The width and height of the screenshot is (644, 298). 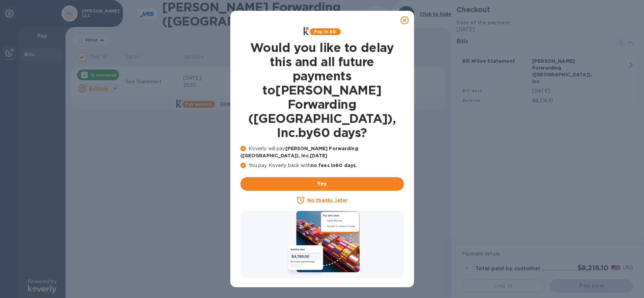 What do you see at coordinates (322, 166) in the screenshot?
I see `p: You pay Koverly back with` at bounding box center [322, 166].